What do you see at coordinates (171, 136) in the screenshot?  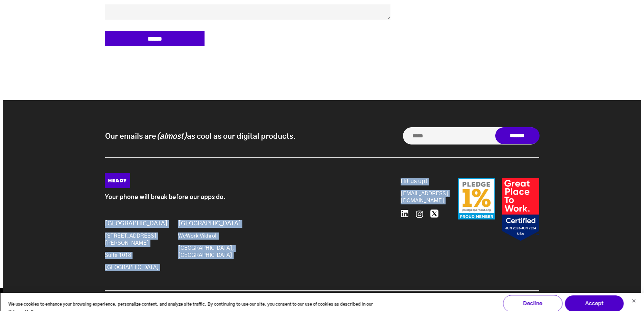 I see `i: (almost)` at bounding box center [171, 136].